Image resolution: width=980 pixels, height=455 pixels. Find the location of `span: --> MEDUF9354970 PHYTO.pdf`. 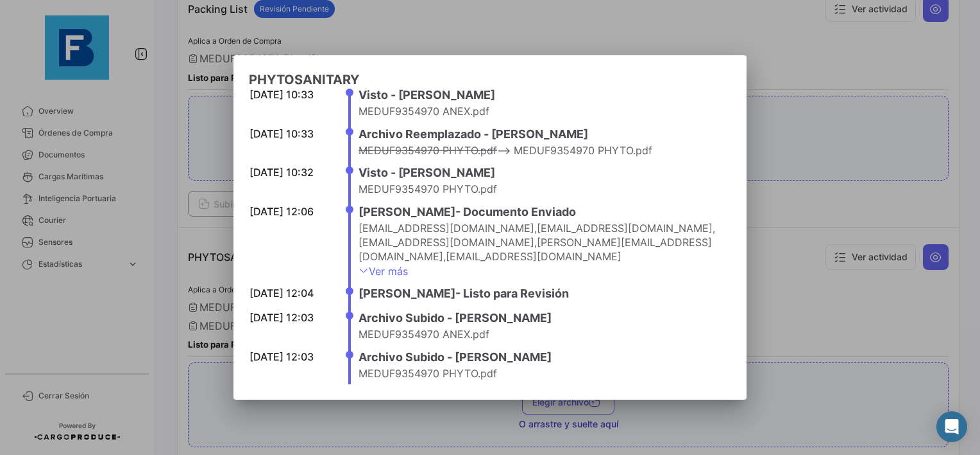

span: --> MEDUF9354970 PHYTO.pdf is located at coordinates (505, 150).